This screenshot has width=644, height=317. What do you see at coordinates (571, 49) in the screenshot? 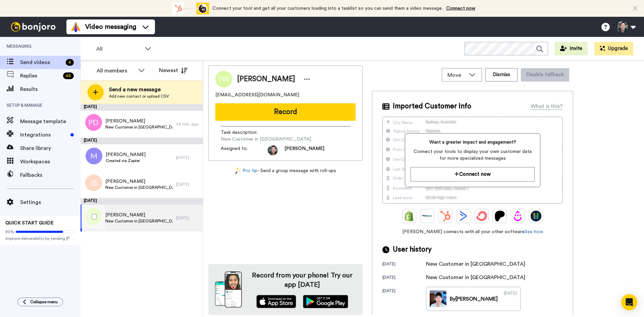
I see `a: Invite` at bounding box center [571, 49].